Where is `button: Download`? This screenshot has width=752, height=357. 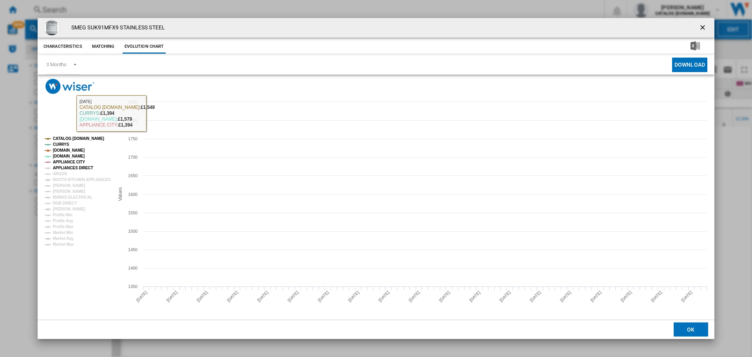 button: Download is located at coordinates (690, 65).